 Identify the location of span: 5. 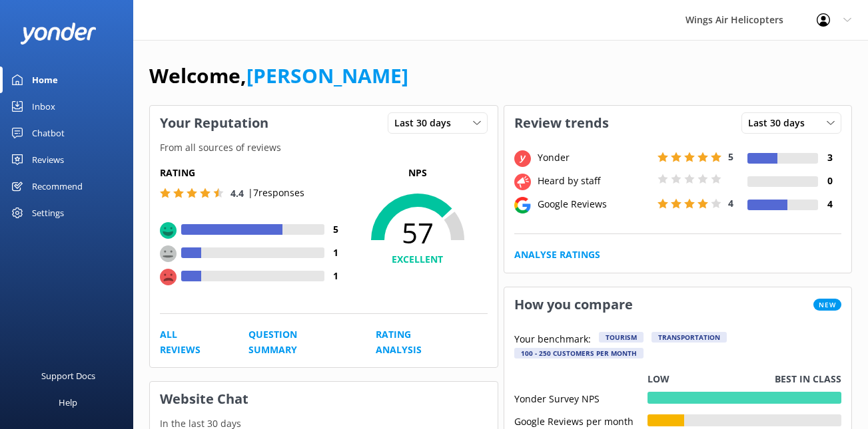
(731, 156).